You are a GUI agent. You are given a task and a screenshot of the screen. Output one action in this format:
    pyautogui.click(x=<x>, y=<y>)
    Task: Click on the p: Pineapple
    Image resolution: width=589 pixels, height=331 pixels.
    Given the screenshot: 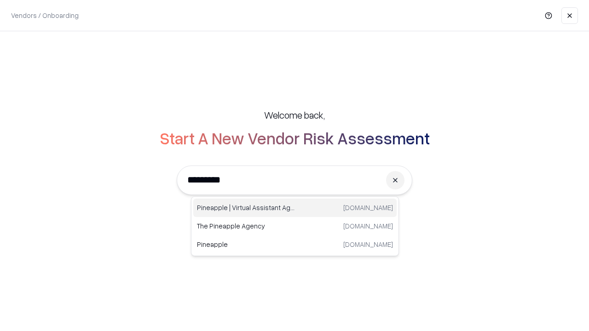 What is the action you would take?
    pyautogui.click(x=246, y=244)
    